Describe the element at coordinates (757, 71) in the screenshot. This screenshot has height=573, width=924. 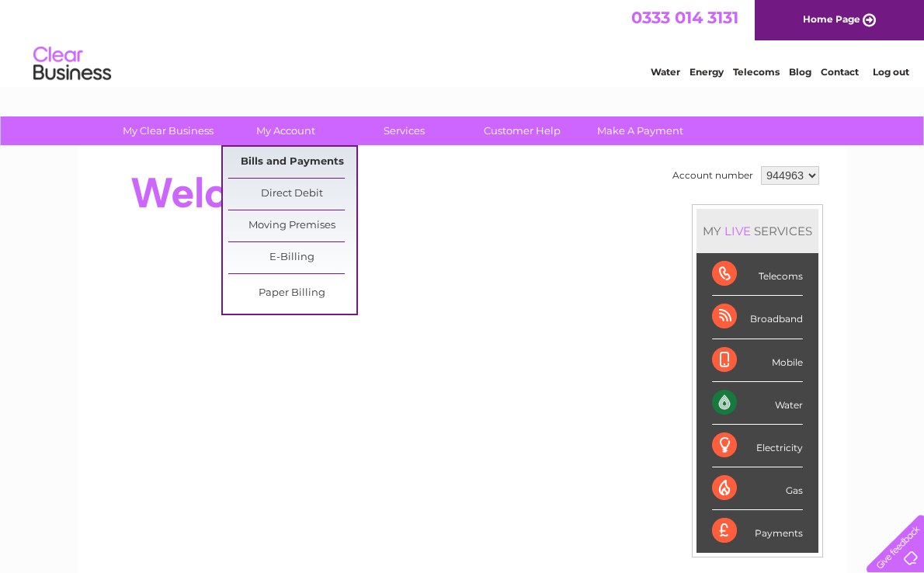
I see `a: Telecoms` at that location.